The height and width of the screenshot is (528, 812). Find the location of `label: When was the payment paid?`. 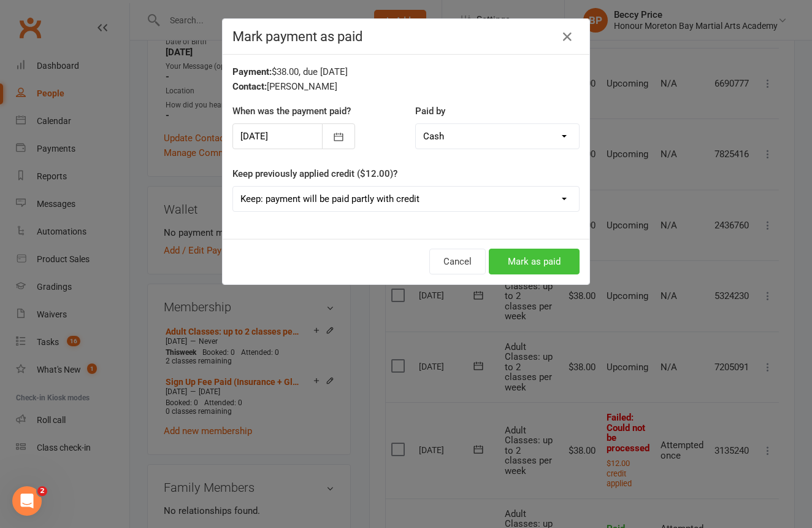

label: When was the payment paid? is located at coordinates (291, 111).